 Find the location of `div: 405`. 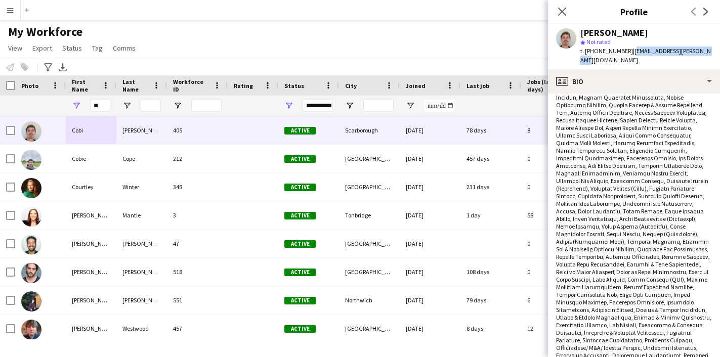

div: 405 is located at coordinates (197, 130).